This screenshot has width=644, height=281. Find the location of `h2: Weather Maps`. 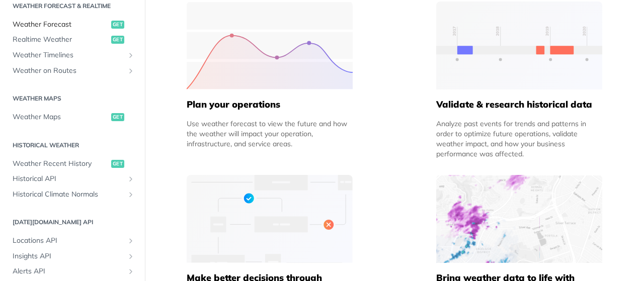

h2: Weather Maps is located at coordinates (72, 99).